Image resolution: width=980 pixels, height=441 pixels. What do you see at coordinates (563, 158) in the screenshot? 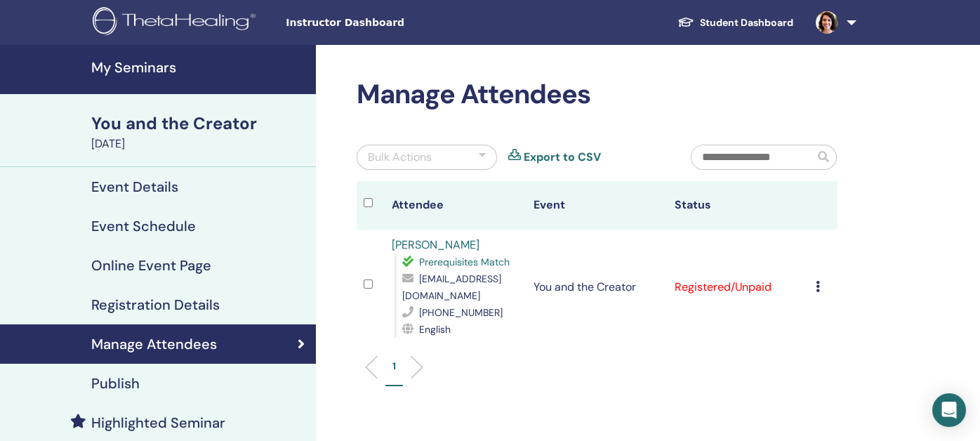
I see `a: Export to CSV` at bounding box center [563, 158].